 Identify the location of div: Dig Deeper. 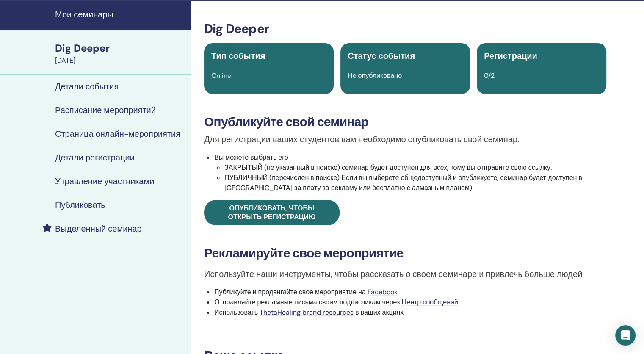
(120, 48).